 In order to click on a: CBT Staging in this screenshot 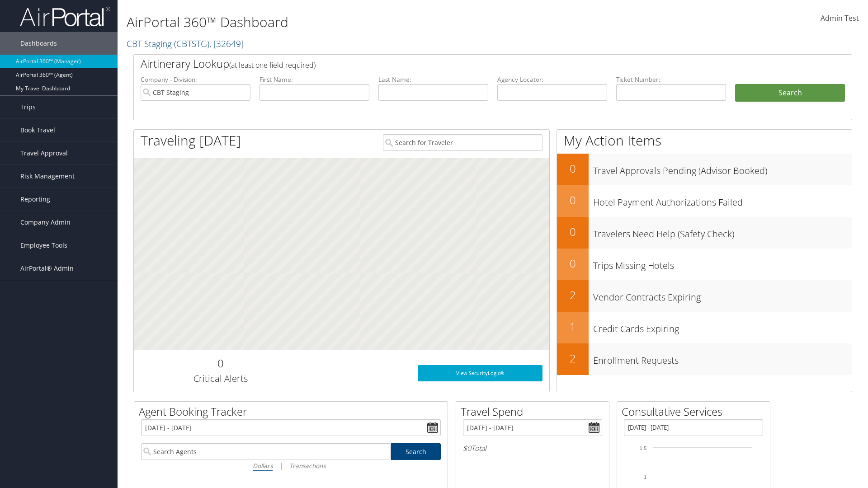, I will do `click(185, 43)`.